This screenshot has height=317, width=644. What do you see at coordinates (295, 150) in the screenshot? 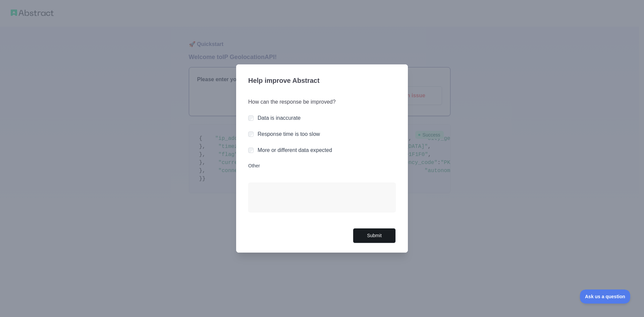
I see `label: More or different data expected` at bounding box center [295, 150].